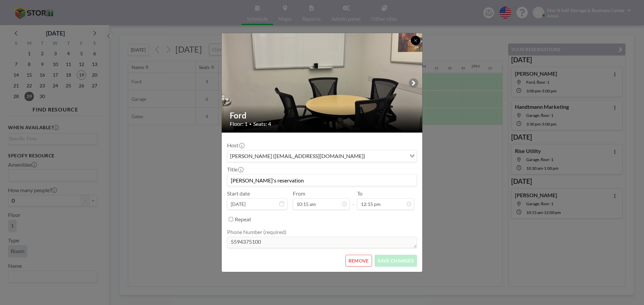 This screenshot has width=644, height=305. Describe the element at coordinates (257, 232) in the screenshot. I see `label: Phone Number (required)` at that location.